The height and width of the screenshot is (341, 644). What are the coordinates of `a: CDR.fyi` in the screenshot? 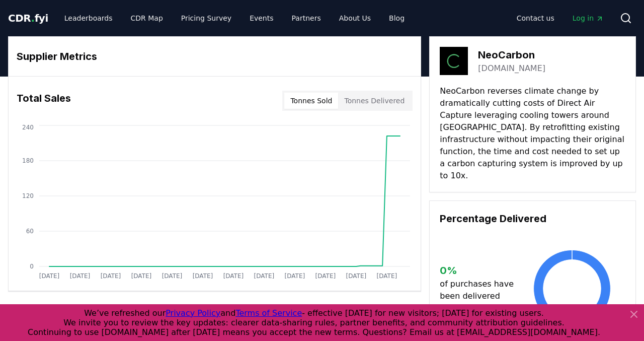 It's located at (28, 18).